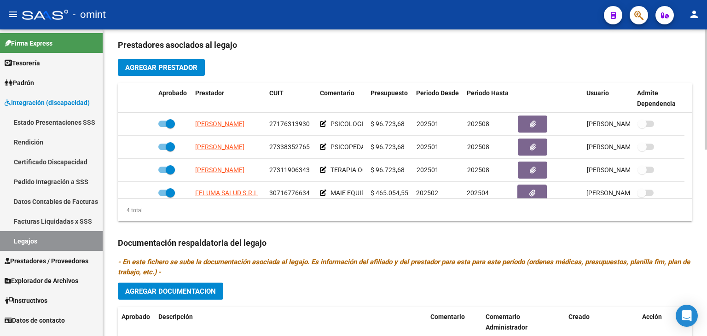 Image resolution: width=707 pixels, height=336 pixels. What do you see at coordinates (47, 103) in the screenshot?
I see `span: Integración (discapacidad)` at bounding box center [47, 103].